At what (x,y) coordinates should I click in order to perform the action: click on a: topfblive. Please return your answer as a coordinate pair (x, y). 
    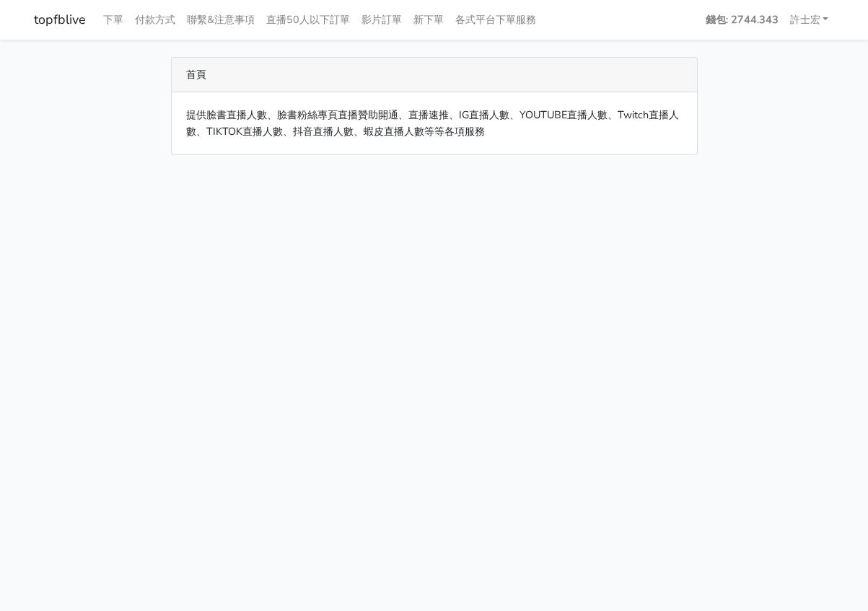
    Looking at the image, I should click on (60, 19).